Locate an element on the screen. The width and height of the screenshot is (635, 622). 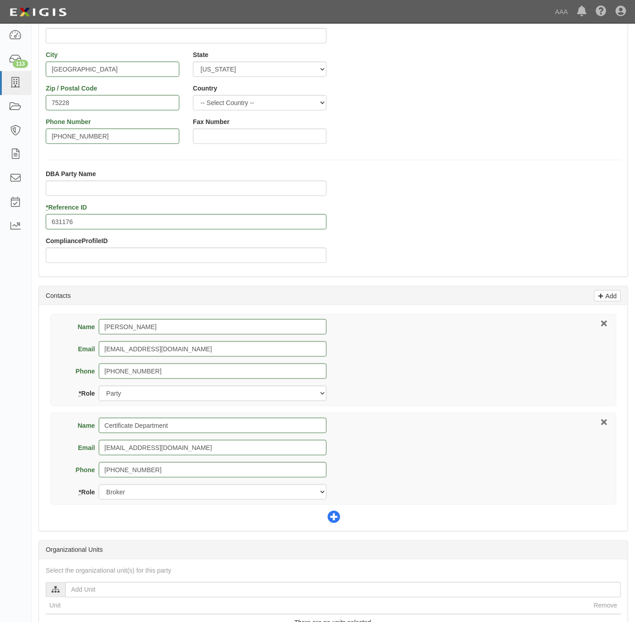
label: ComplianceProfileID is located at coordinates (77, 241).